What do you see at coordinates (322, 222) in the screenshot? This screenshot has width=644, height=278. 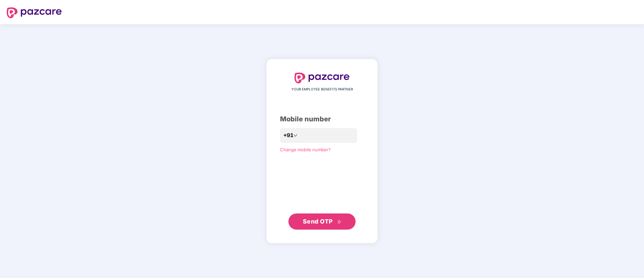 I see `button: Send OTPdouble-right` at bounding box center [322, 222].